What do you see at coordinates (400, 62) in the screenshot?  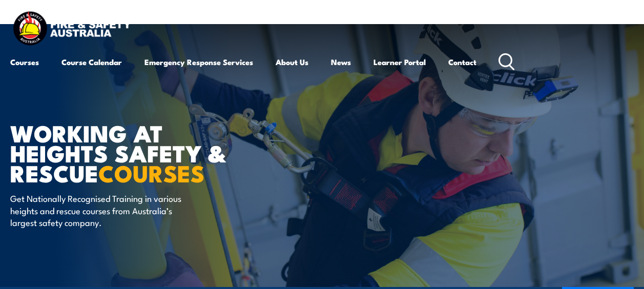 I see `a: Learner Portal` at bounding box center [400, 62].